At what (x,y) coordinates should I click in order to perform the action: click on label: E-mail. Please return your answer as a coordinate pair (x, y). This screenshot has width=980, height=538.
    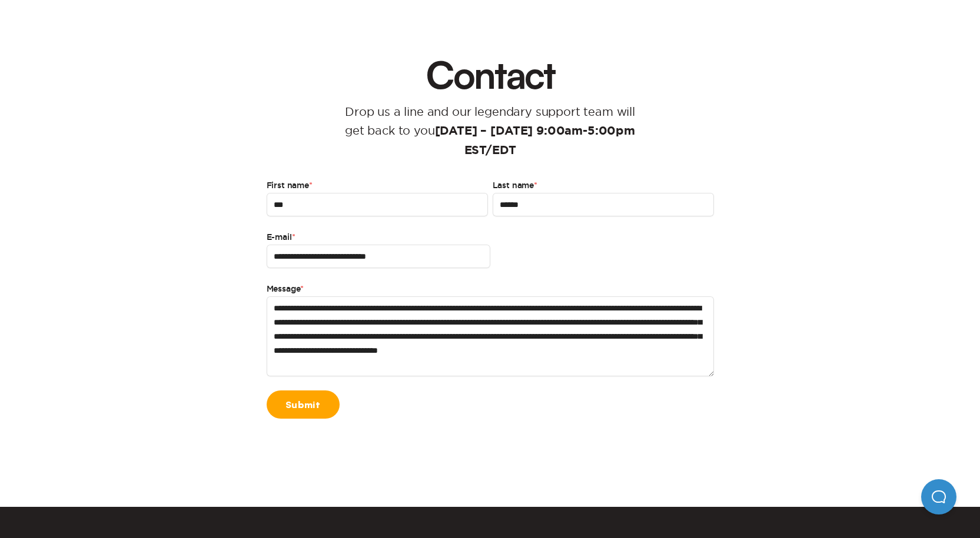
    Looking at the image, I should click on (379, 238).